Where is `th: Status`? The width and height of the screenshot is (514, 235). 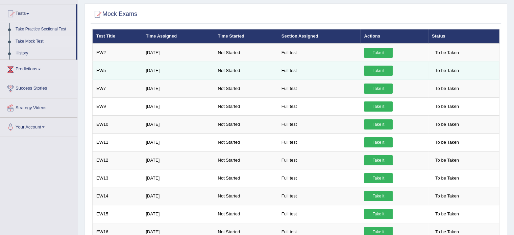 th: Status is located at coordinates (463, 36).